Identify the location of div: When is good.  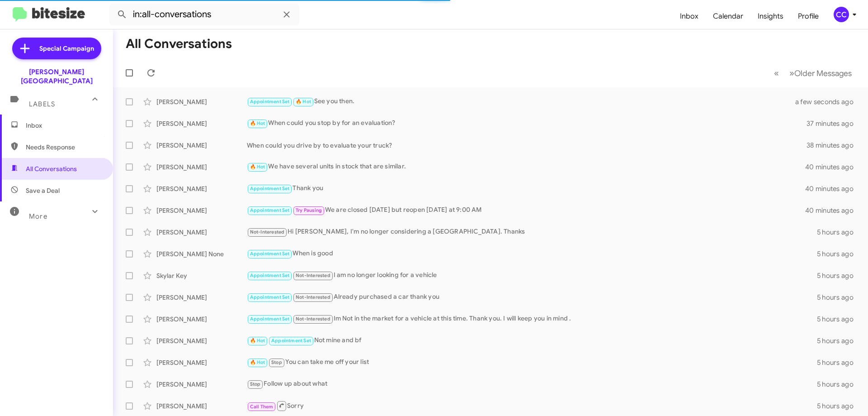
(532, 253).